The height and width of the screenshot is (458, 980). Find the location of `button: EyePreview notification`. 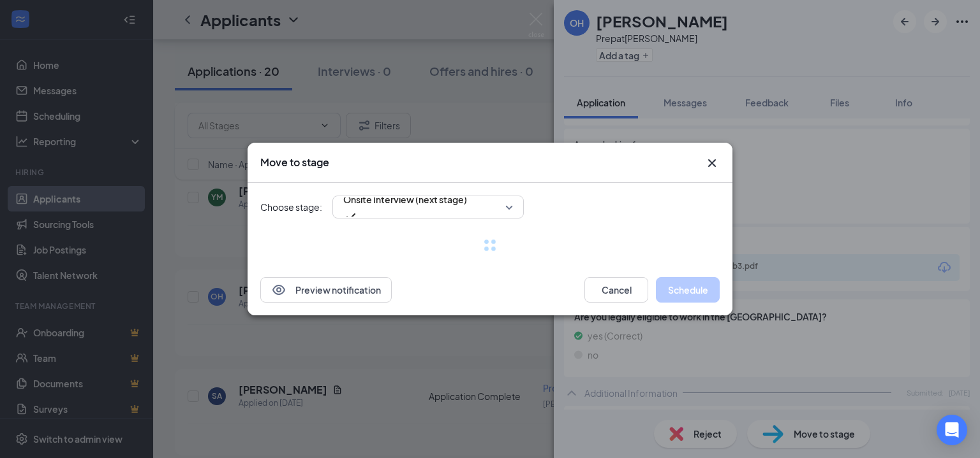

button: EyePreview notification is located at coordinates (326, 290).